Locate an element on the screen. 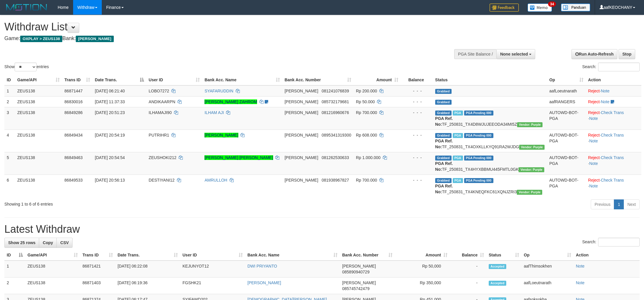 The image size is (644, 300). label: Show entries is located at coordinates (26, 67).